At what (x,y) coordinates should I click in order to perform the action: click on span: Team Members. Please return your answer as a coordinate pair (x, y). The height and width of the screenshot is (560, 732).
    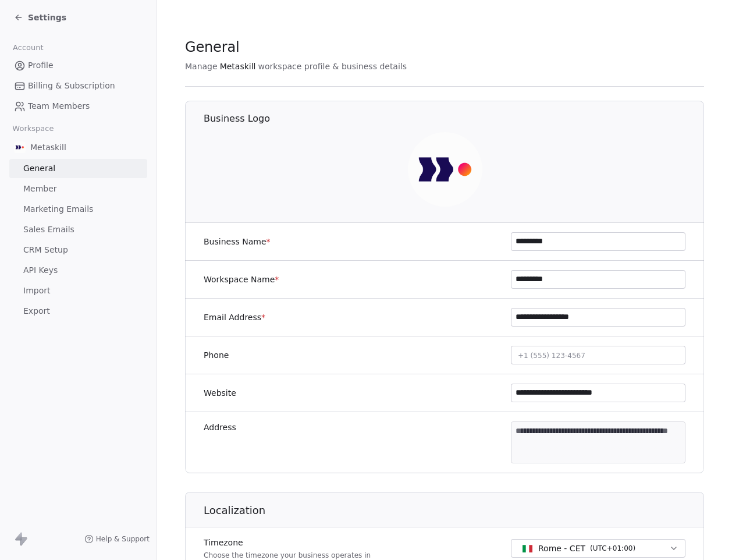
    Looking at the image, I should click on (58, 106).